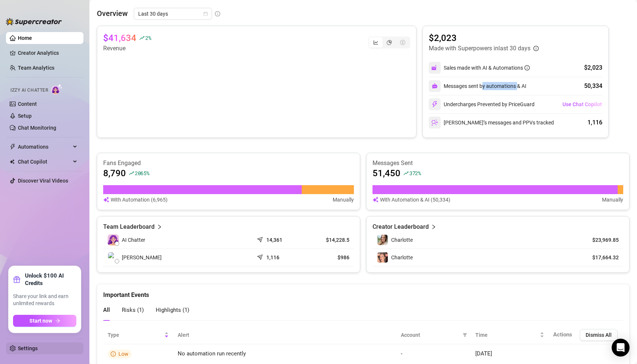 The image size is (637, 364). What do you see at coordinates (44, 161) in the screenshot?
I see `span: Chat Copilot` at bounding box center [44, 161].